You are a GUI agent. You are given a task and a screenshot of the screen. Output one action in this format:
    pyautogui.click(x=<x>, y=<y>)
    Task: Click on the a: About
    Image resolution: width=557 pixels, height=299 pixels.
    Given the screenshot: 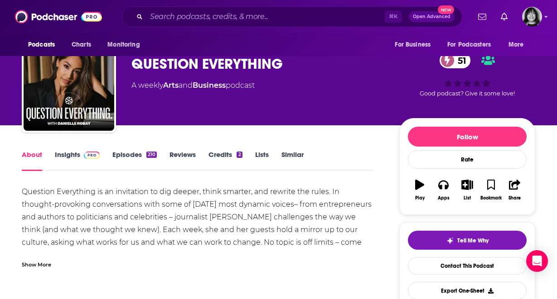 What is the action you would take?
    pyautogui.click(x=32, y=161)
    